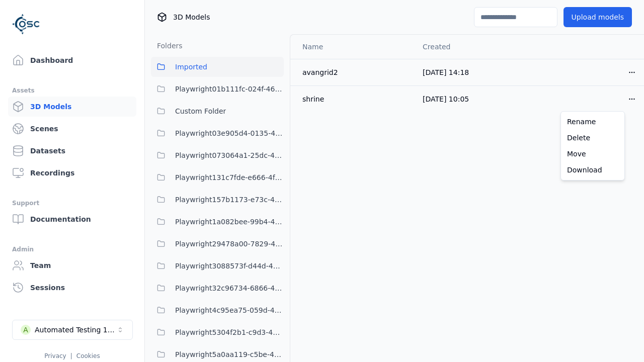 Image resolution: width=644 pixels, height=362 pixels. Describe the element at coordinates (593, 138) in the screenshot. I see `a: Delete` at that location.